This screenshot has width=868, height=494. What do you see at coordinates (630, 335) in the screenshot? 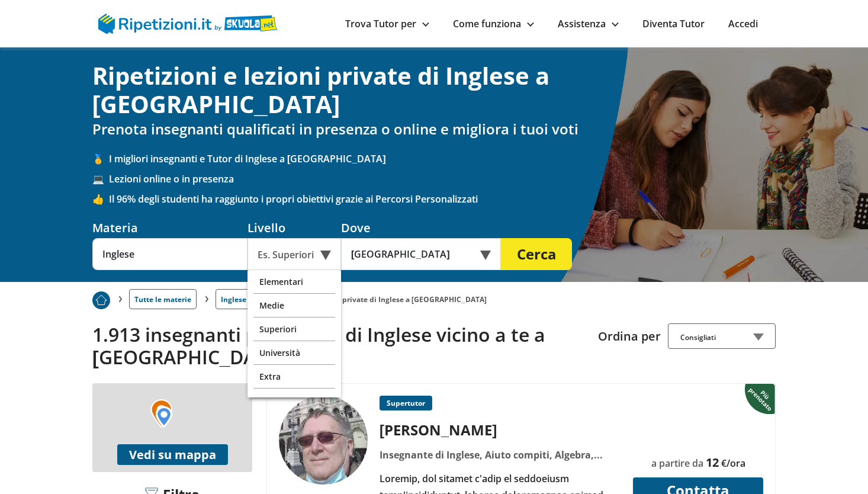
I see `label: Ordina per` at bounding box center [630, 335].